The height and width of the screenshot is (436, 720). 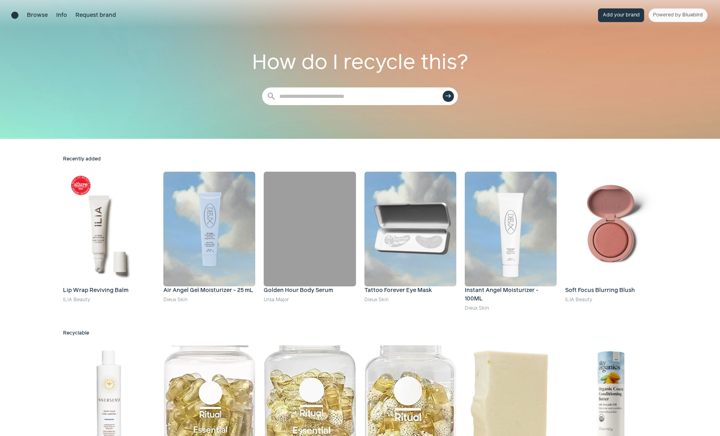 What do you see at coordinates (109, 233) in the screenshot?
I see `a: Lip Wrap Reviving Balm Lip Wrap Reviving Balm` at bounding box center [109, 233].